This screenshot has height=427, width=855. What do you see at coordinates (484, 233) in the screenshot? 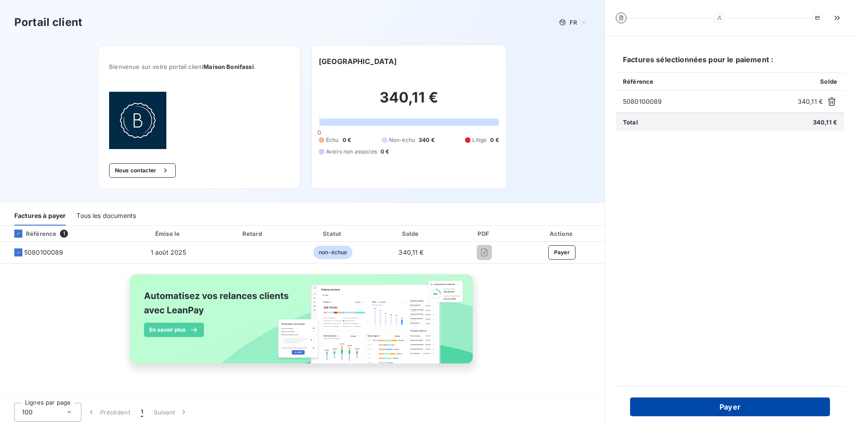
I see `div: PDF` at bounding box center [484, 233].